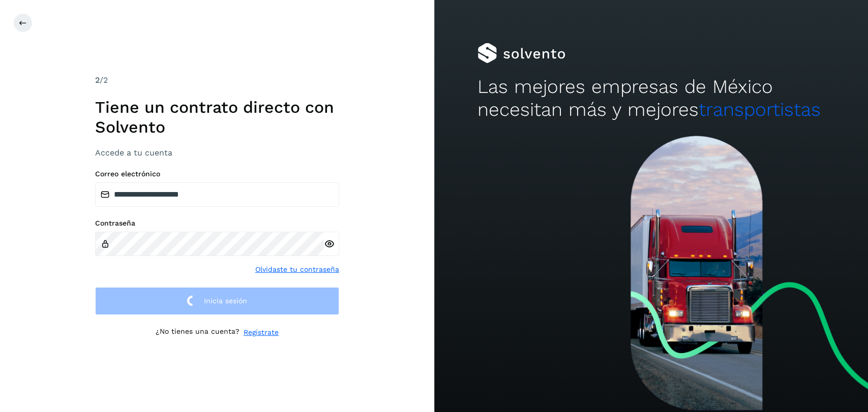  What do you see at coordinates (217, 152) in the screenshot?
I see `h3: Accede a tu cuenta` at bounding box center [217, 152].